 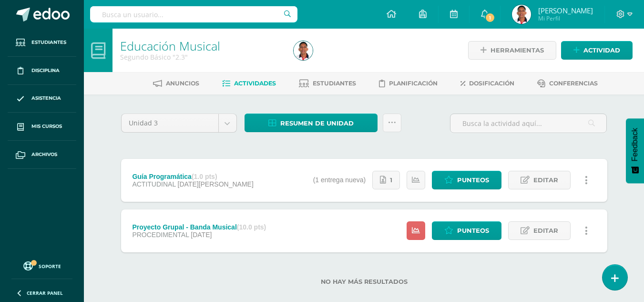 What do you see at coordinates (386, 180) in the screenshot?
I see `a: 1` at bounding box center [386, 180].